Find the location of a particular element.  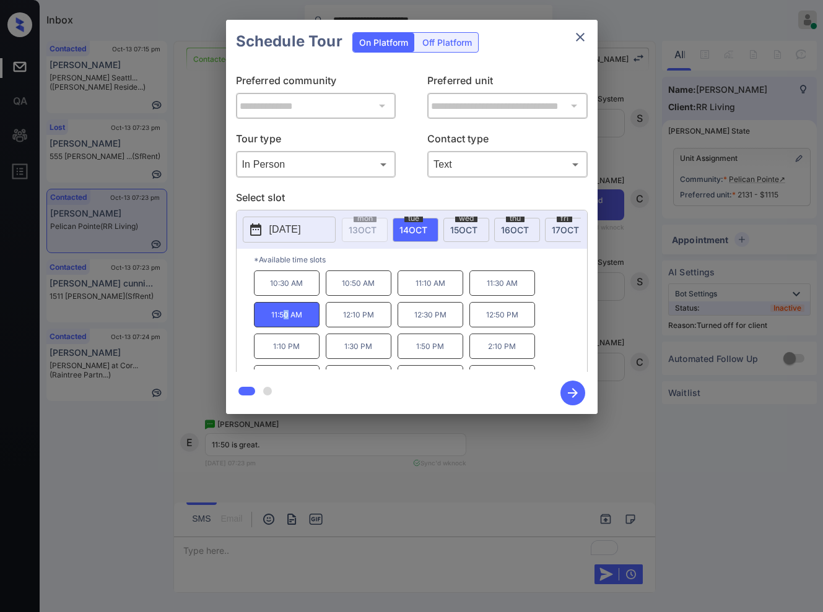

p: *Available time slots is located at coordinates (420, 259).